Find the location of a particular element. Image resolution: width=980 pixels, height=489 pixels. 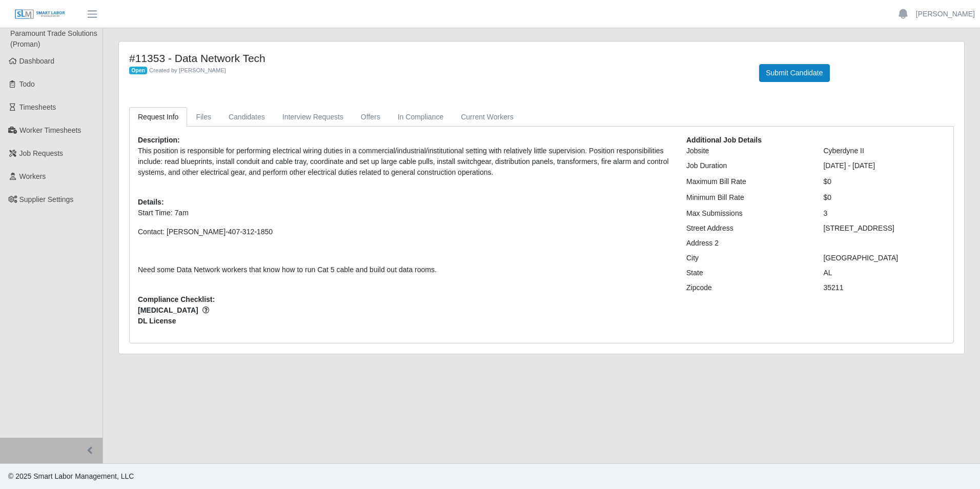

button: Submit Candidate is located at coordinates (794, 73).